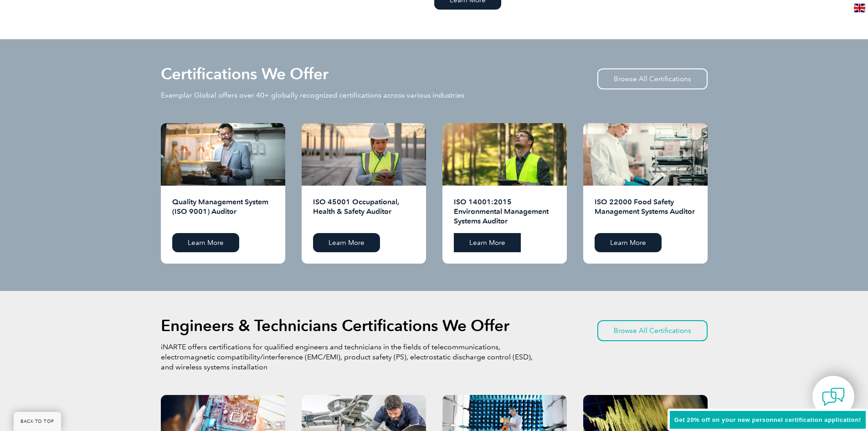 This screenshot has height=431, width=868. I want to click on img: en, so click(859, 8).